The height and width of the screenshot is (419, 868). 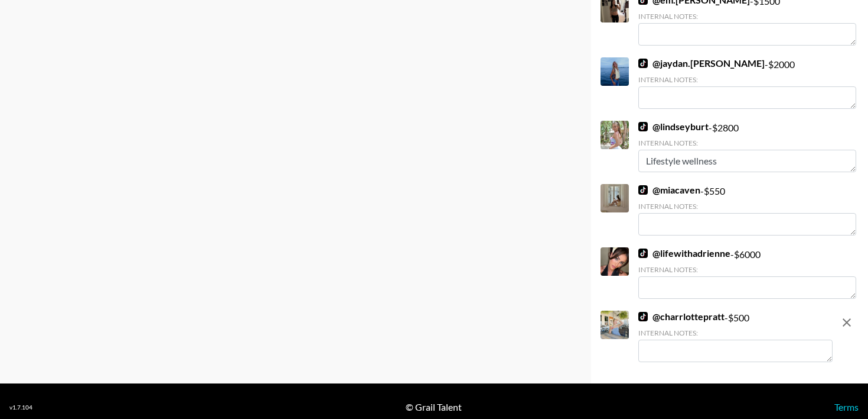 I want to click on textarea: Lifestyle wellness, so click(x=747, y=161).